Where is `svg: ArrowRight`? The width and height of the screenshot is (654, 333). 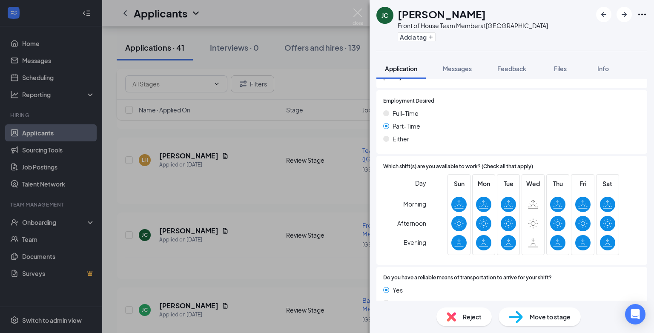
svg: ArrowRight is located at coordinates (624, 14).